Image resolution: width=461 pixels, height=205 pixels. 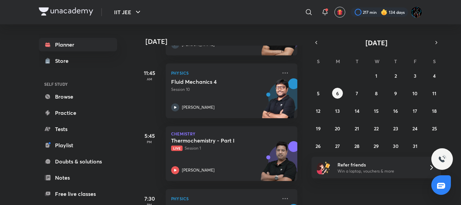 What do you see at coordinates (396, 111) in the screenshot?
I see `abbr: October 16, 2025` at bounding box center [396, 111].